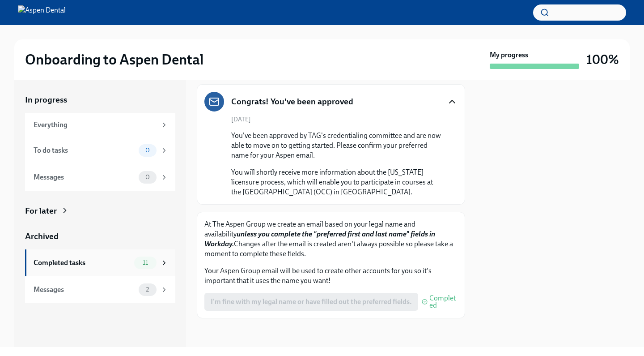 The height and width of the screenshot is (356, 644). Describe the element at coordinates (100, 236) in the screenshot. I see `div: Archived` at that location.